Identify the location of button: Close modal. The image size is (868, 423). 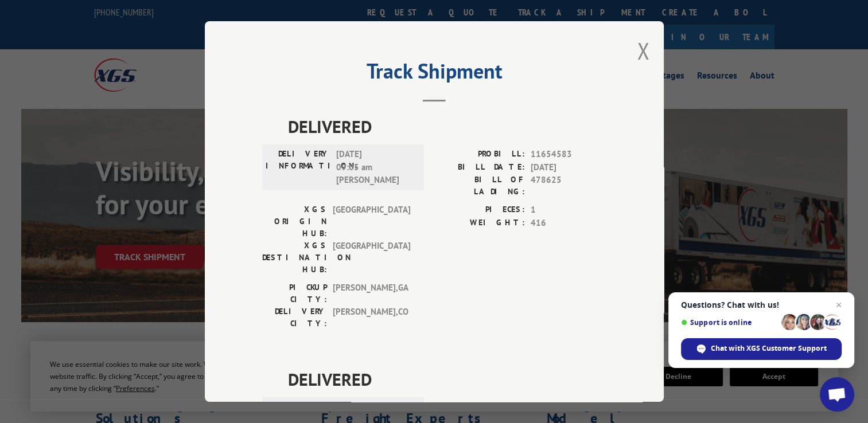
(643, 50).